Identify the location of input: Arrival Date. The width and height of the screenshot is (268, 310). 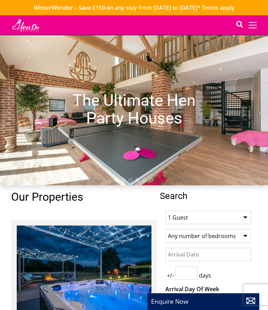
(208, 255).